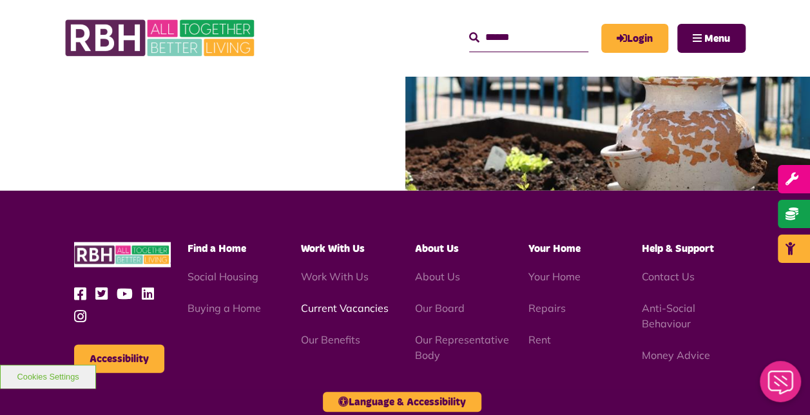  I want to click on a: Social Housing - open in a new tab, so click(223, 276).